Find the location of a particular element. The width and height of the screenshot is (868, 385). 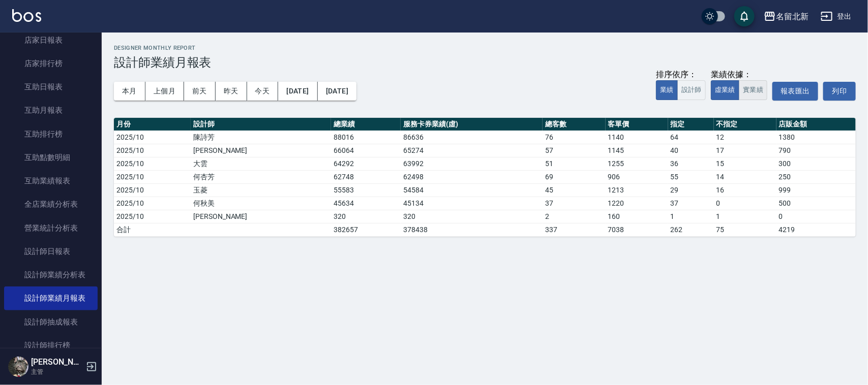

td: 29 is located at coordinates (691, 190).